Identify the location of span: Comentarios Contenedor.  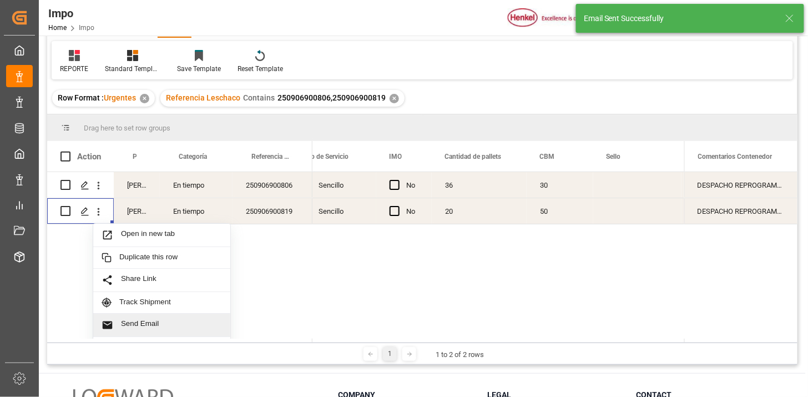
(735, 157).